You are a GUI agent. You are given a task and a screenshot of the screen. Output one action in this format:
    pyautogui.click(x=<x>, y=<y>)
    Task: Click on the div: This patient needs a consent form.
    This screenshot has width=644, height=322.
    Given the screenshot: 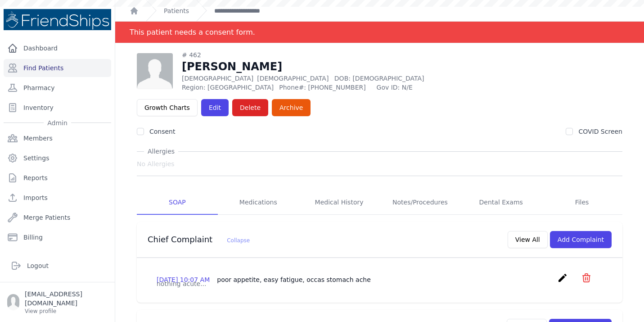 What is the action you would take?
    pyautogui.click(x=192, y=32)
    